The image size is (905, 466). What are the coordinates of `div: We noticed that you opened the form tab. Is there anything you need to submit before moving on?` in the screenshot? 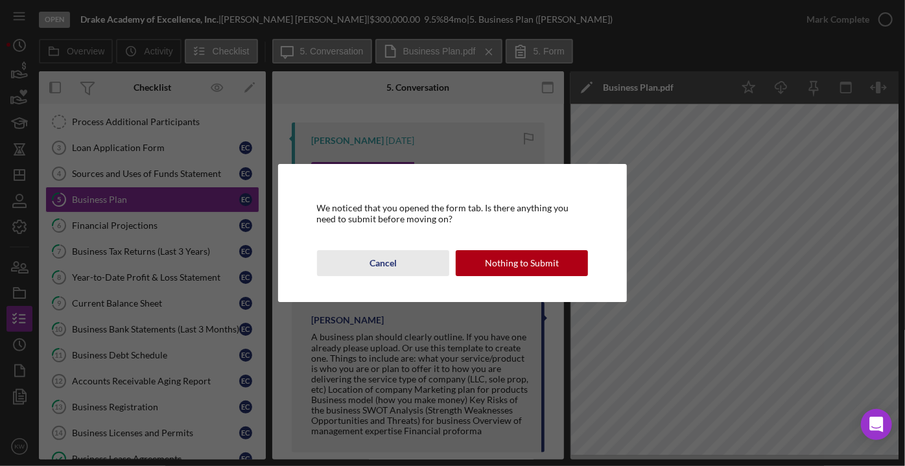 It's located at (453, 213).